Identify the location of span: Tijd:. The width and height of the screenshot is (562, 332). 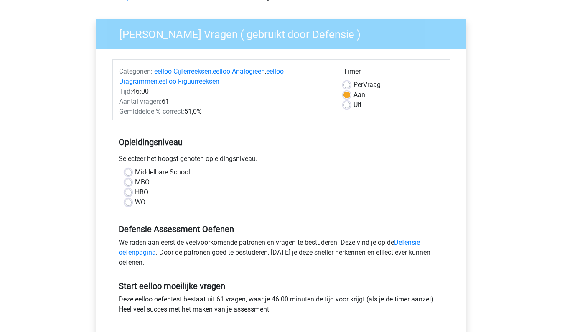
(125, 91).